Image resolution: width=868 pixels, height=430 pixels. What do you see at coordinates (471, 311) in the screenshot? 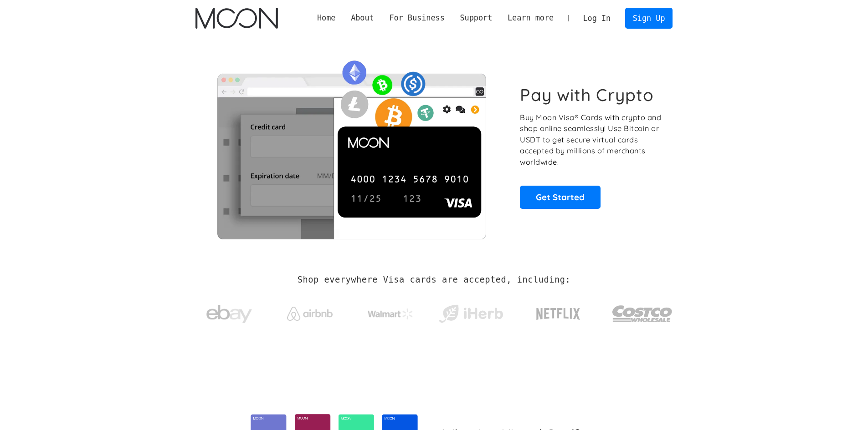
I see `a: iHerb` at bounding box center [471, 311].